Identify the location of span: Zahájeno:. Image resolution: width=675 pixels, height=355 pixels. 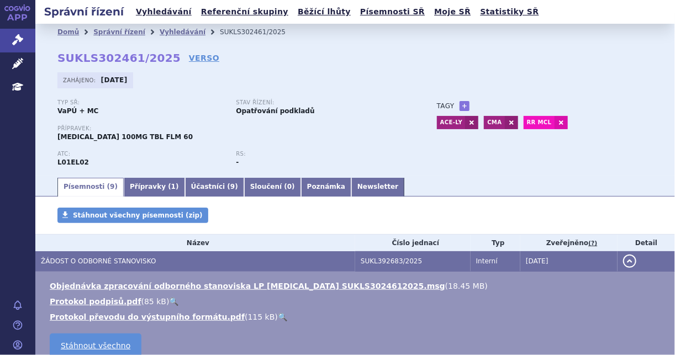
(80, 80).